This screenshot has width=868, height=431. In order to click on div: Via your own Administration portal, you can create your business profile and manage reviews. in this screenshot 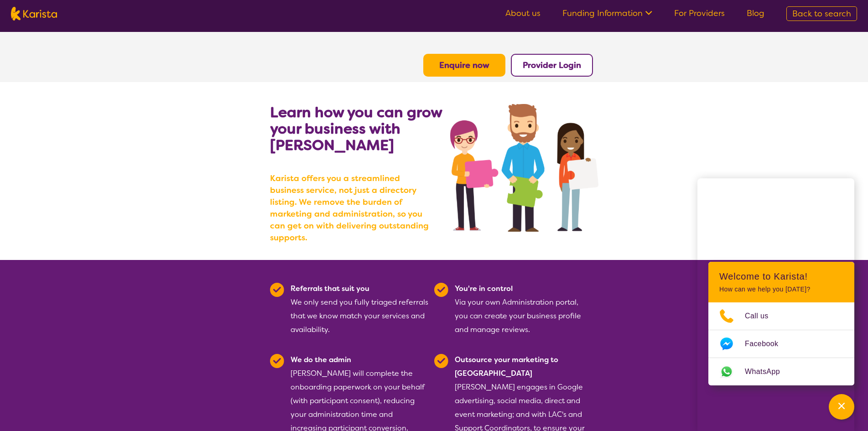, I will do `click(524, 309)`.